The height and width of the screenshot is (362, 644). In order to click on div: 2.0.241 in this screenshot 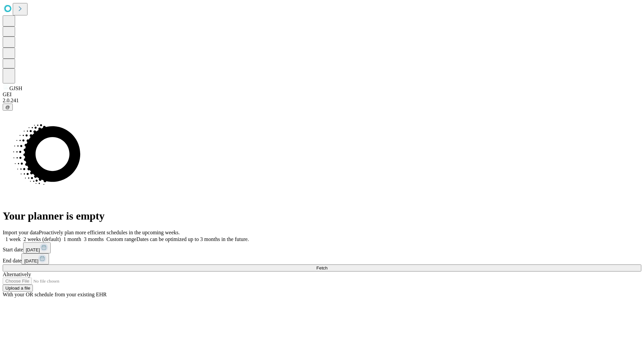, I will do `click(322, 101)`.